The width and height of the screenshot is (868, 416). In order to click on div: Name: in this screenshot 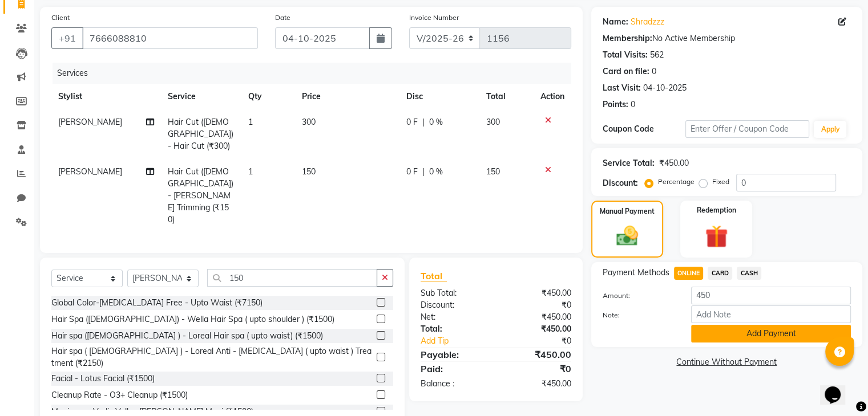, I will do `click(615, 21)`.